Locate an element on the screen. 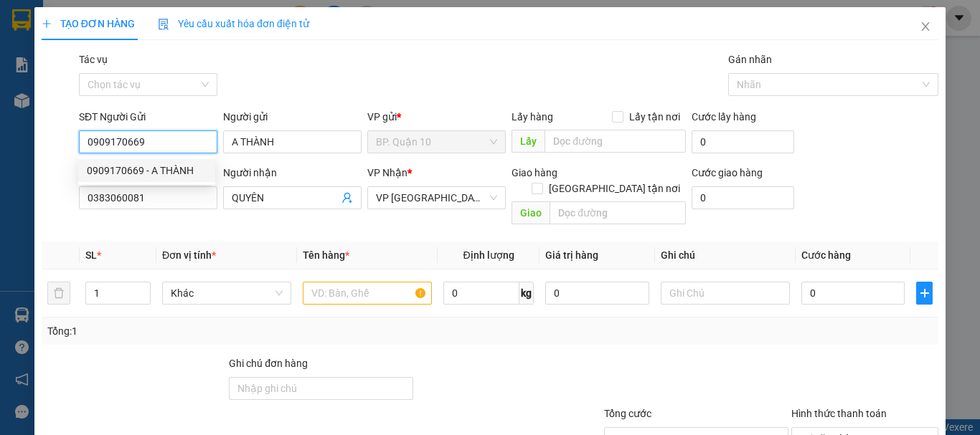 The height and width of the screenshot is (435, 980). span: Lấy hàng is located at coordinates (533, 117).